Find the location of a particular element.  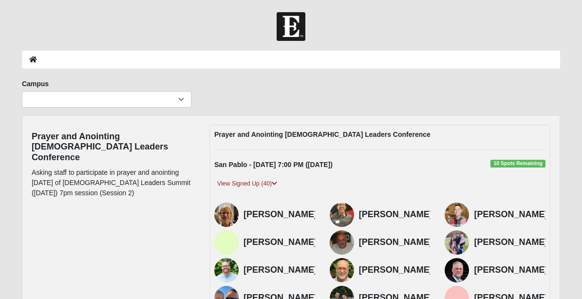

label: Campus is located at coordinates (35, 84).